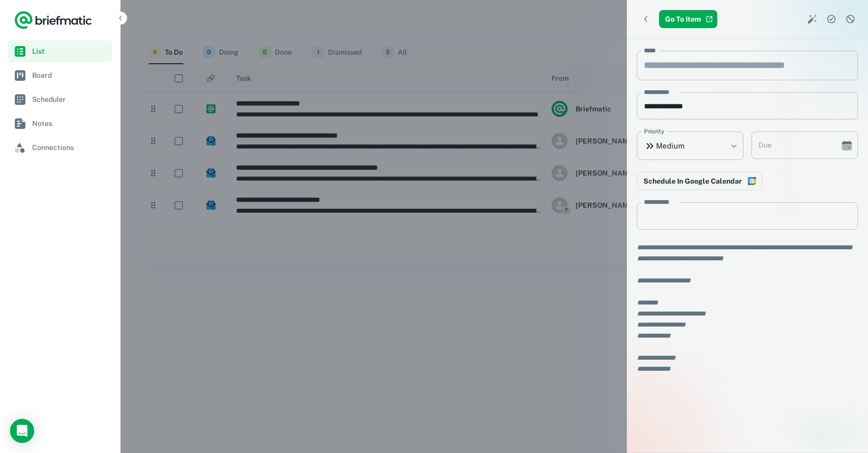 The image size is (868, 453). What do you see at coordinates (22, 431) in the screenshot?
I see `div: Open Intercom Messenger` at bounding box center [22, 431].